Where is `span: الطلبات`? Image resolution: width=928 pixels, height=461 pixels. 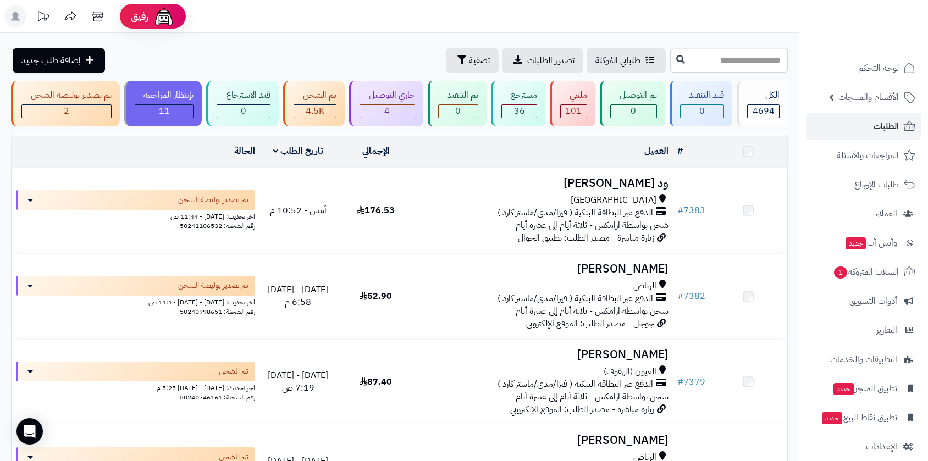 span: الطلبات is located at coordinates (886, 126).